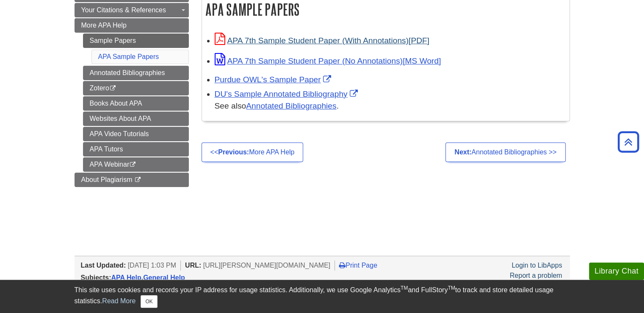  Describe the element at coordinates (628, 141) in the screenshot. I see `a: Back to Top` at that location.